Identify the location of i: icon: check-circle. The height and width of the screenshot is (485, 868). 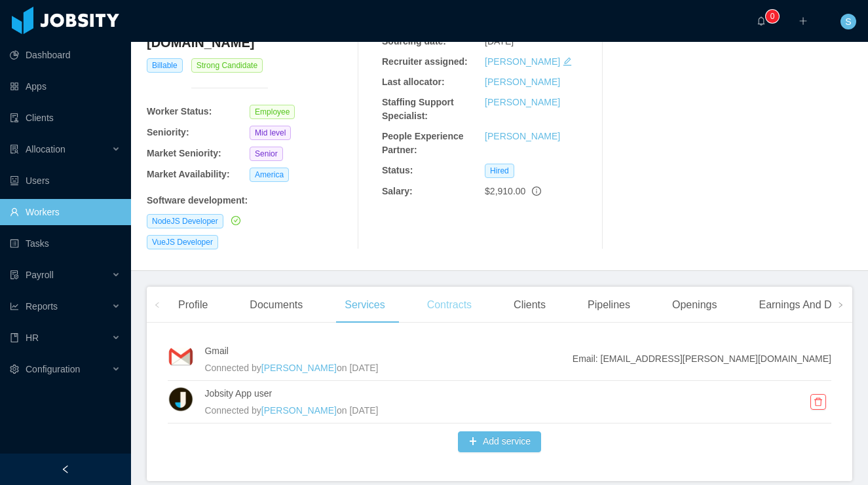
(236, 221).